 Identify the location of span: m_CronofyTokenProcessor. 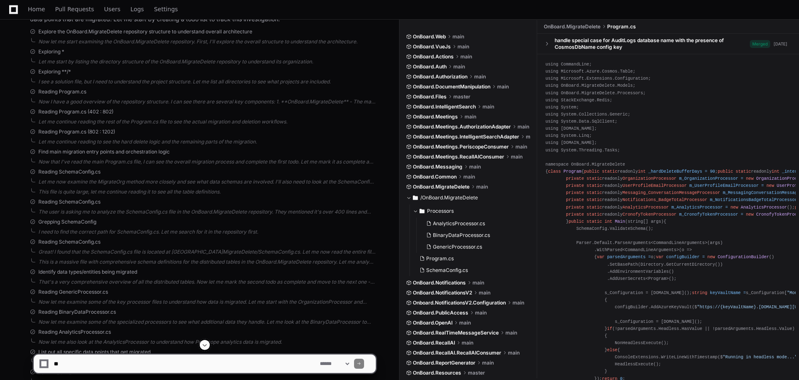
(708, 214).